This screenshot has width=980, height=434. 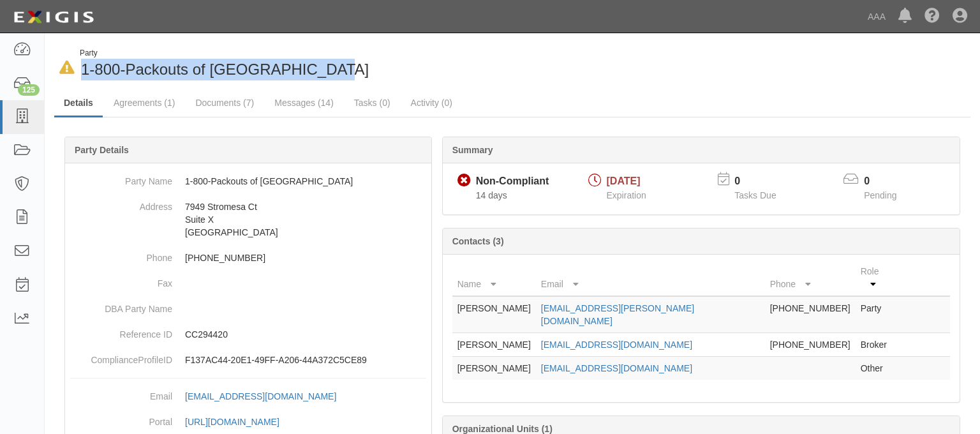 What do you see at coordinates (78, 103) in the screenshot?
I see `a: Details` at bounding box center [78, 103].